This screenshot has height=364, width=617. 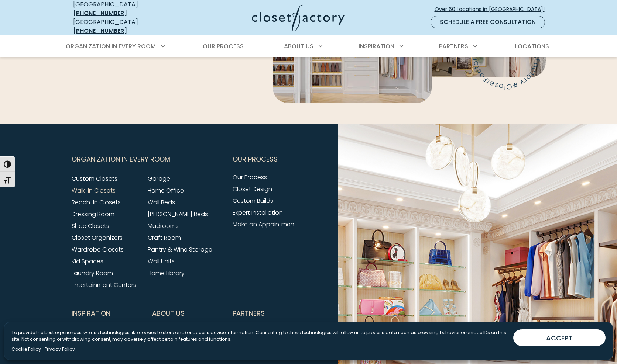 What do you see at coordinates (166, 273) in the screenshot?
I see `a: Home Library` at bounding box center [166, 273].